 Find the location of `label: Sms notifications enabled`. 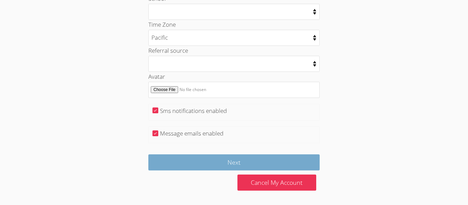

label: Sms notifications enabled is located at coordinates (193, 111).